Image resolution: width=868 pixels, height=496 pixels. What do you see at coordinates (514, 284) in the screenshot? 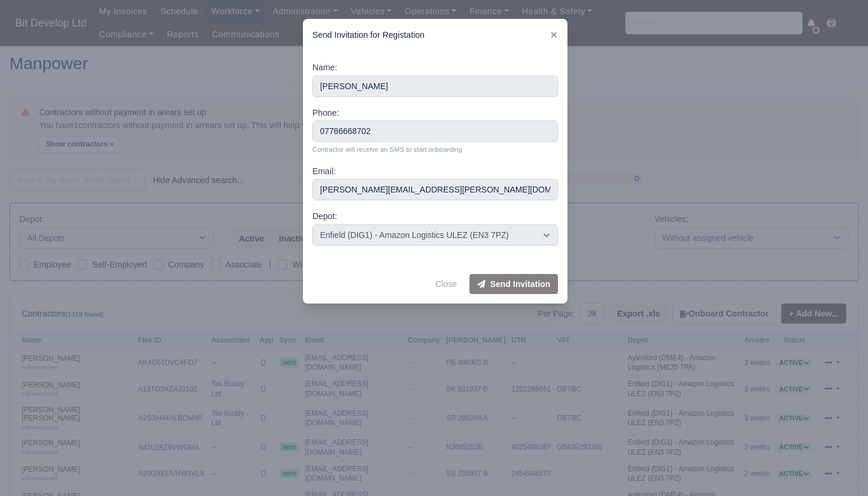
I see `button: Send Invitation` at bounding box center [514, 284].